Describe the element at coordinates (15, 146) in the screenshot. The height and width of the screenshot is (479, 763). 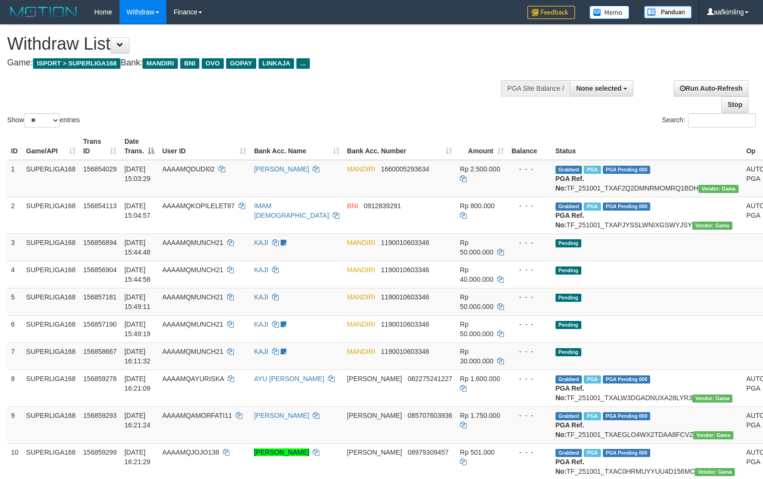
I see `th: ID` at that location.